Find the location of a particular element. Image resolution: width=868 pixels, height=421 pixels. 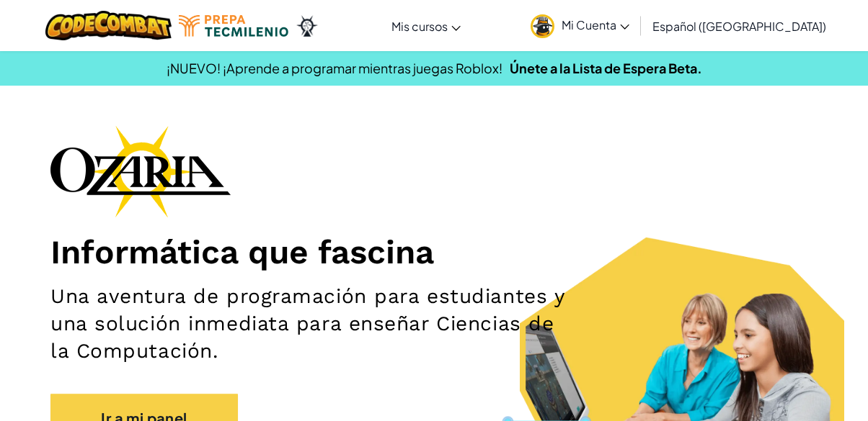

img: Logotipo de CodeCombat is located at coordinates (108, 26).